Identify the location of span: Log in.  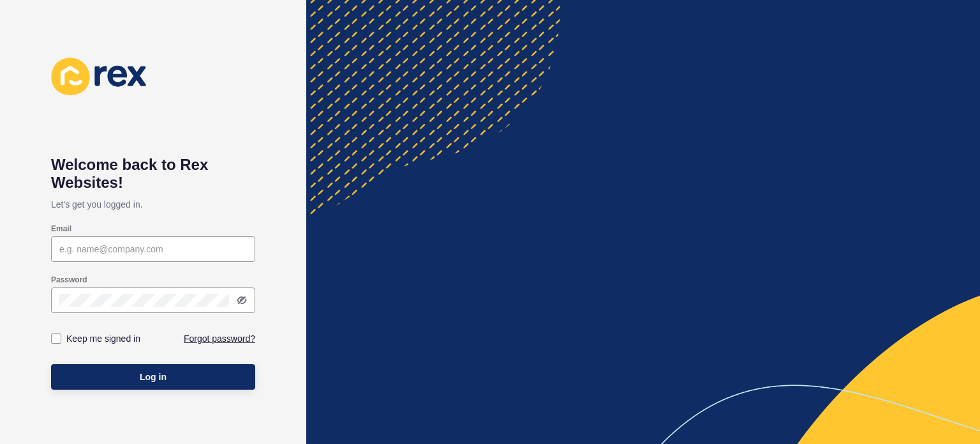
(153, 376).